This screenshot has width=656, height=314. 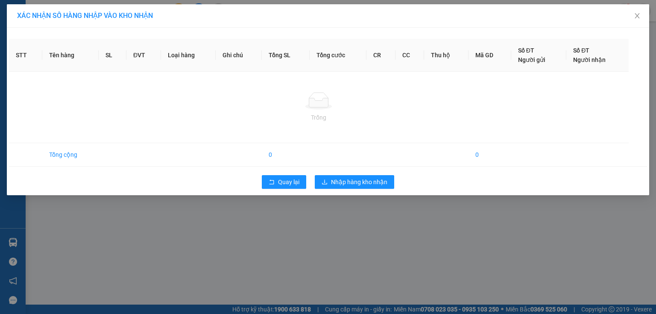 What do you see at coordinates (289, 182) in the screenshot?
I see `span: Quay lại` at bounding box center [289, 182].